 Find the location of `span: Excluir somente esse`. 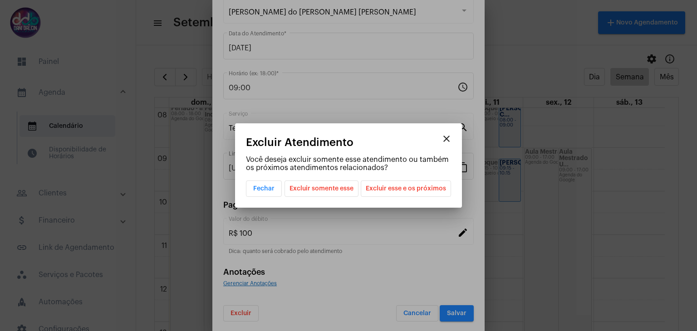

span: Excluir somente esse is located at coordinates (321, 189).